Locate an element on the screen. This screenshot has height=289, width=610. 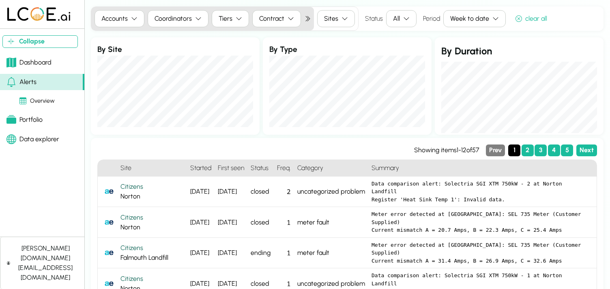
label: Period is located at coordinates (431, 19).